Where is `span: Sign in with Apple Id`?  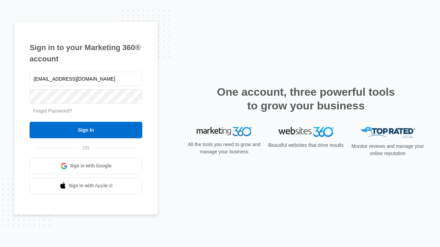 span: Sign in with Apple Id is located at coordinates (91, 186).